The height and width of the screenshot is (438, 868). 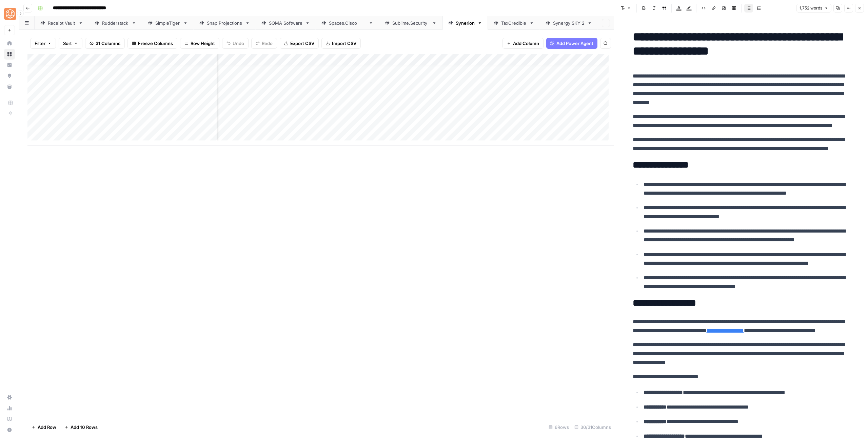 What do you see at coordinates (10, 419) in the screenshot?
I see `a: Learning Hub` at bounding box center [10, 419].